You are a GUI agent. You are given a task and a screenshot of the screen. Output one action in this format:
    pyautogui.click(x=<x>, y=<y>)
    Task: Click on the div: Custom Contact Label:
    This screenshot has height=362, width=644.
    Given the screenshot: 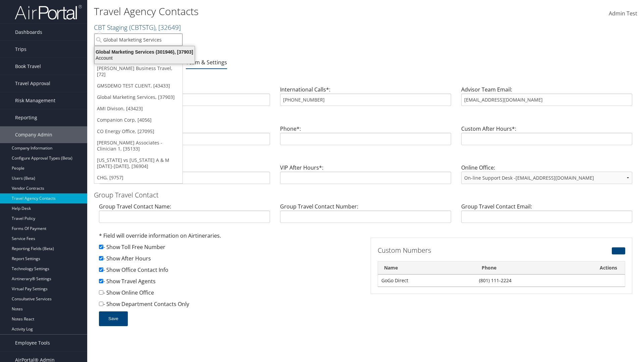 What is the action you would take?
    pyautogui.click(x=185, y=137)
    